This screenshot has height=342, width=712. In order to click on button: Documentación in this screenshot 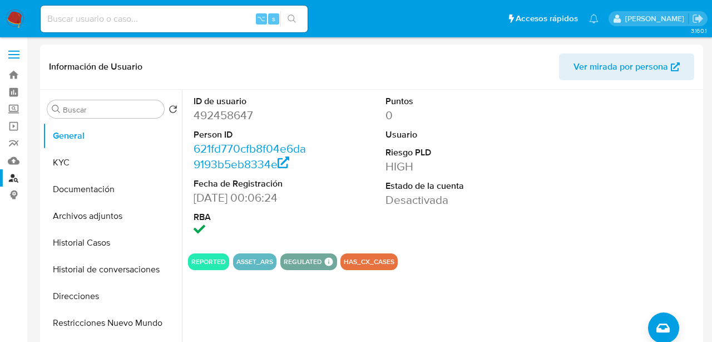, I will do `click(112, 189)`.